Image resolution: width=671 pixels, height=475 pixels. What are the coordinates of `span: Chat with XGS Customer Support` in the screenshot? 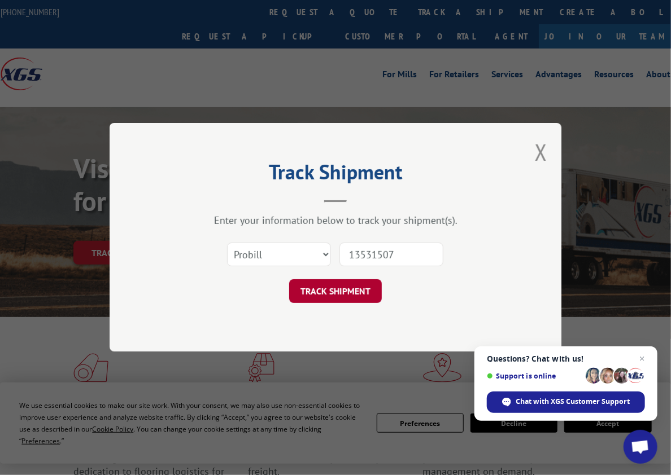 It's located at (573, 402).